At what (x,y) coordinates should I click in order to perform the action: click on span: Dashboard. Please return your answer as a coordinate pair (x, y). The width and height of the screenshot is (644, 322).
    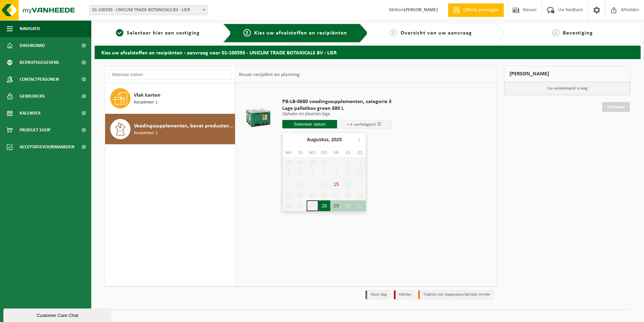
    Looking at the image, I should click on (32, 46).